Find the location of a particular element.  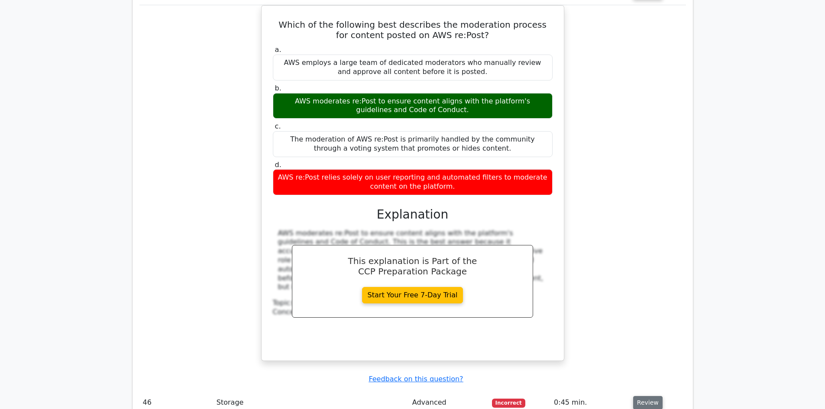

div: AWS moderates re:Post to ensure content aligns with the platform's guidelines and Code of Conduct... is located at coordinates (413, 261).